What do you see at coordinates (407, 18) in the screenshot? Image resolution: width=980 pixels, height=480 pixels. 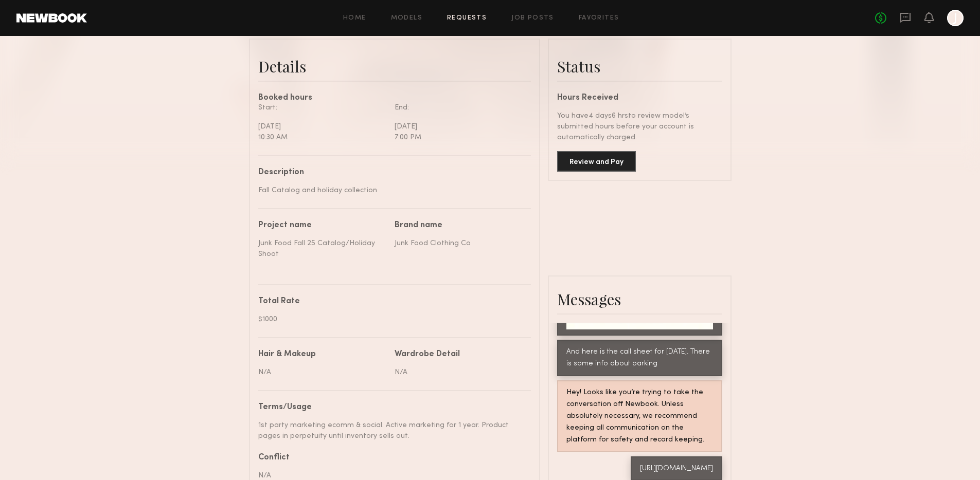 I see `a: Models` at bounding box center [407, 18].